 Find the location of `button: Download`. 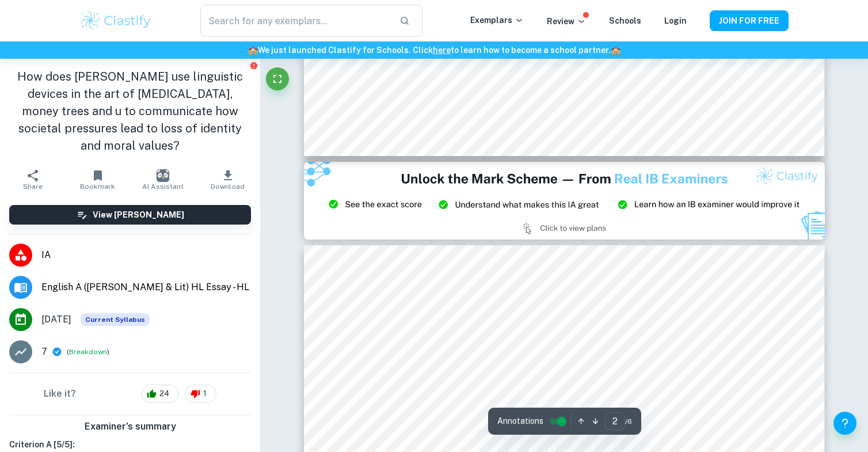

button: Download is located at coordinates (227, 180).